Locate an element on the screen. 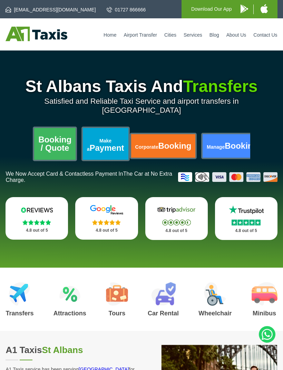 The width and height of the screenshot is (283, 370). img: Airport Transfers is located at coordinates (19, 294).